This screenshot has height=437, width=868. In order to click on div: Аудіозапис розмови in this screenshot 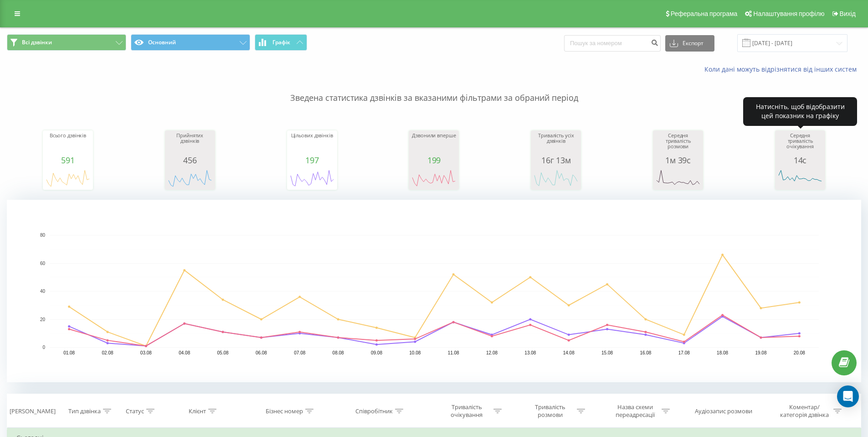, I will do `click(724, 411)`.